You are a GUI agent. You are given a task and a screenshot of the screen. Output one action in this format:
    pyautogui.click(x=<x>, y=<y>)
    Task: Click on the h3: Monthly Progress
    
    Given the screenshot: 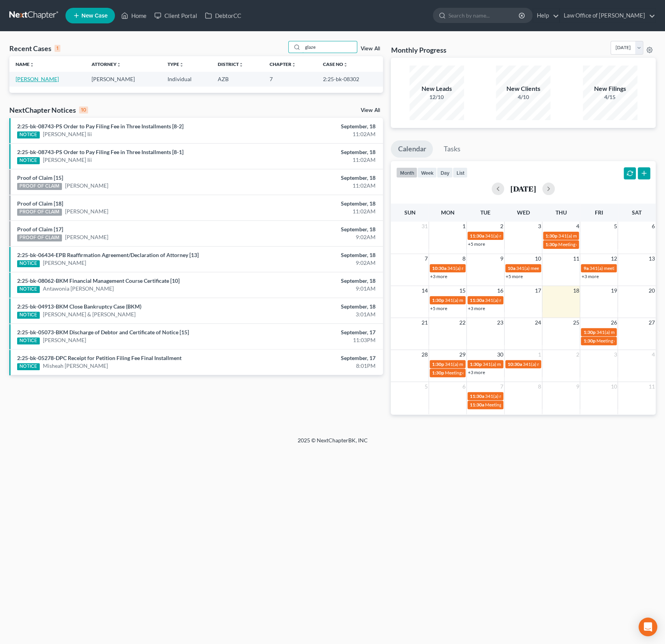 What is the action you would take?
    pyautogui.click(x=419, y=50)
    